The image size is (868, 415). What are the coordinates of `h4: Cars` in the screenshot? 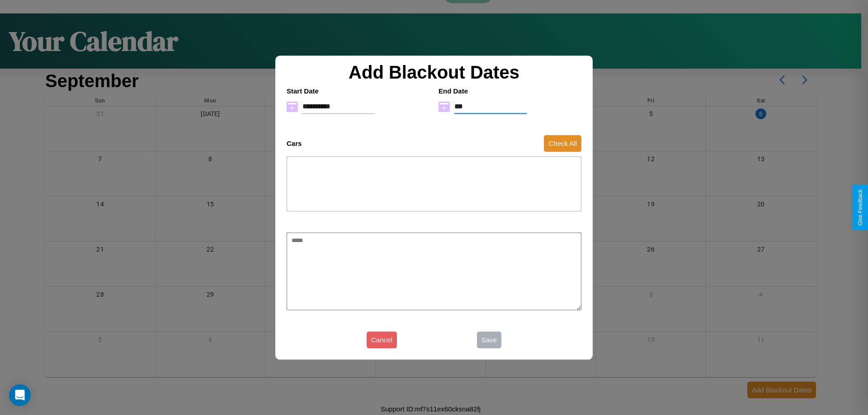 It's located at (294, 143).